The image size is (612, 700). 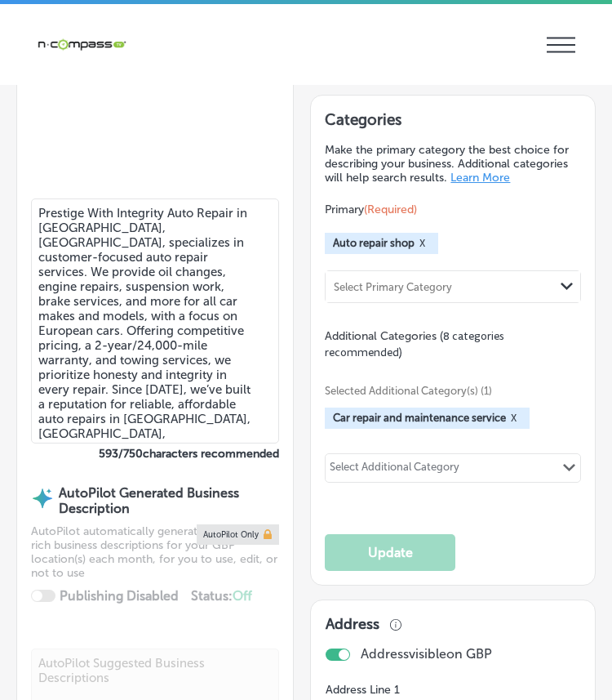 What do you see at coordinates (353, 624) in the screenshot?
I see `h3: Address` at bounding box center [353, 624].